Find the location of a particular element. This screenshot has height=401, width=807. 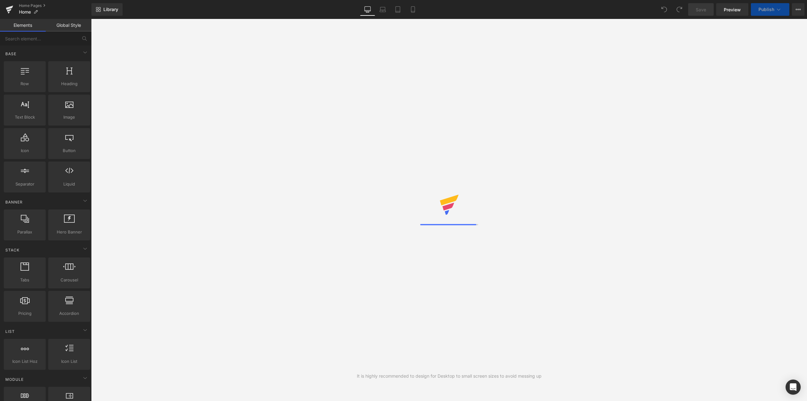

span: Icon is located at coordinates (25, 150).